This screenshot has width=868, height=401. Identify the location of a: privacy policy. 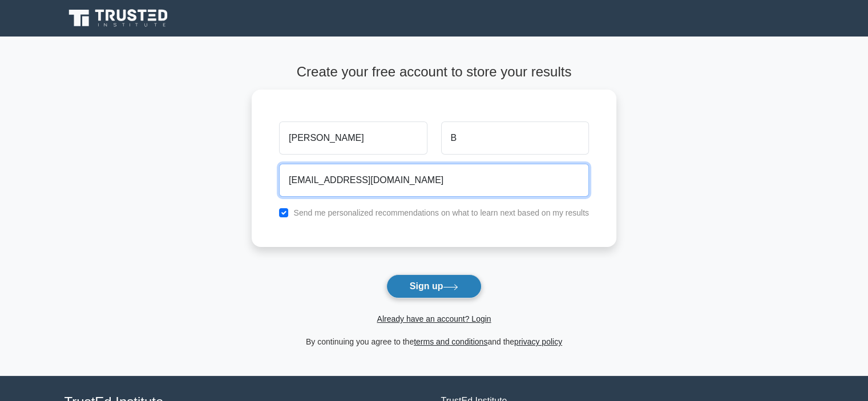
(538, 342).